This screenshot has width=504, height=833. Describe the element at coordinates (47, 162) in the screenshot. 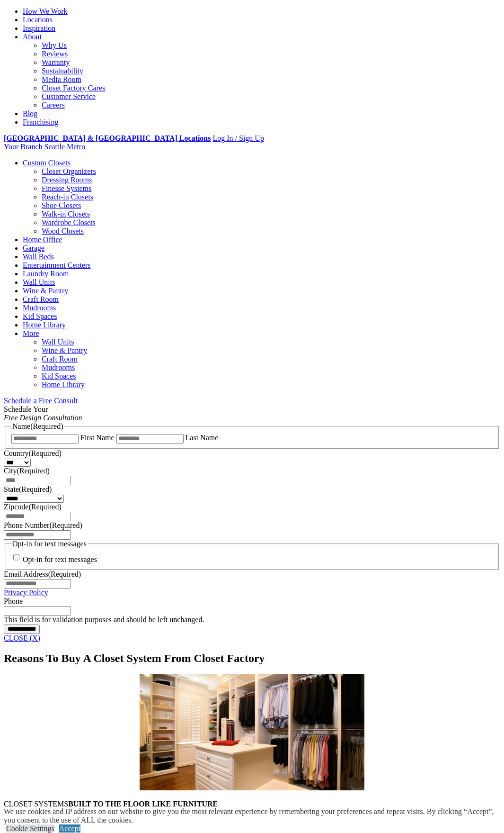

I see `a: Custom Closets` at that location.